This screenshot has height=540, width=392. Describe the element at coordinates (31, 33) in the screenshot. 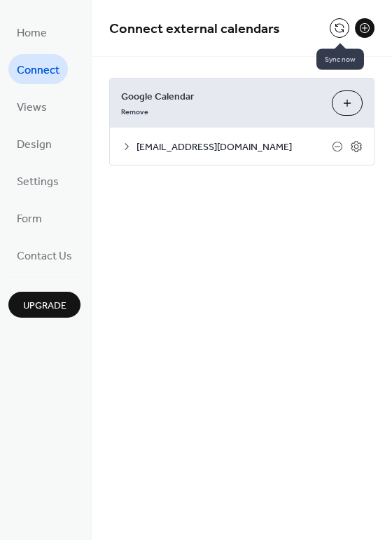

I see `span: Home` at that location.